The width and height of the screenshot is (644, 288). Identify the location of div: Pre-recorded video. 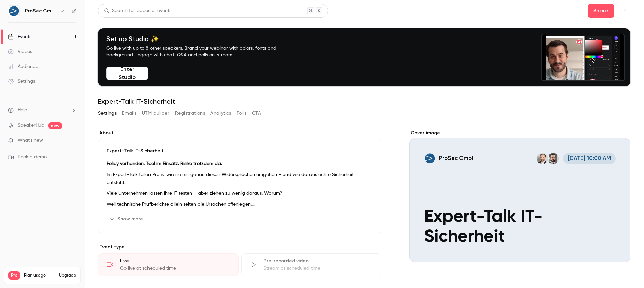
(319, 261).